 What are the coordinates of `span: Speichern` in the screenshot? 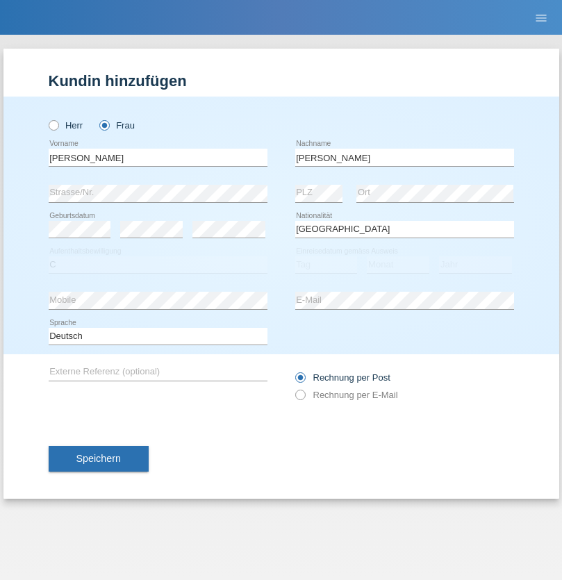 It's located at (99, 459).